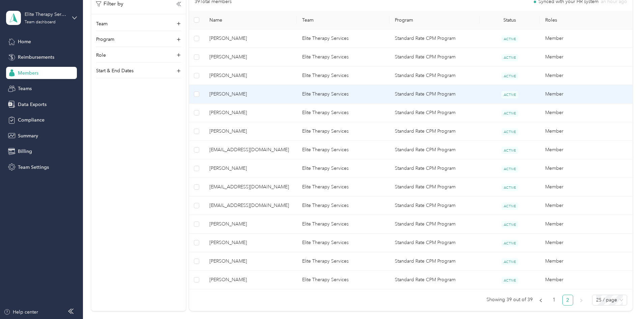 This screenshot has width=644, height=319. Describe the element at coordinates (250, 187) in the screenshot. I see `td: ashten24@icloud.com` at that location.